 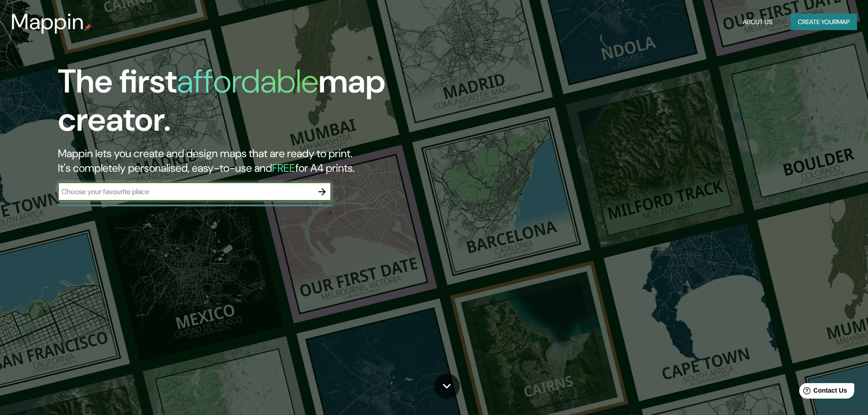 What do you see at coordinates (274, 161) in the screenshot?
I see `h2: Mappin lets you create and design maps that are ready to print. It's completely personalised, eas...` at bounding box center [274, 161].